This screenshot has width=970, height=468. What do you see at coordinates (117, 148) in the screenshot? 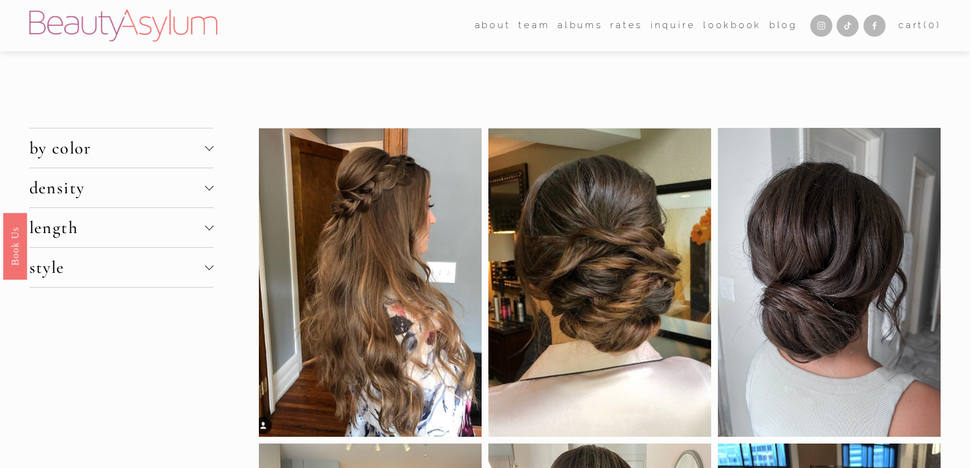
I see `span: by color` at bounding box center [117, 148].